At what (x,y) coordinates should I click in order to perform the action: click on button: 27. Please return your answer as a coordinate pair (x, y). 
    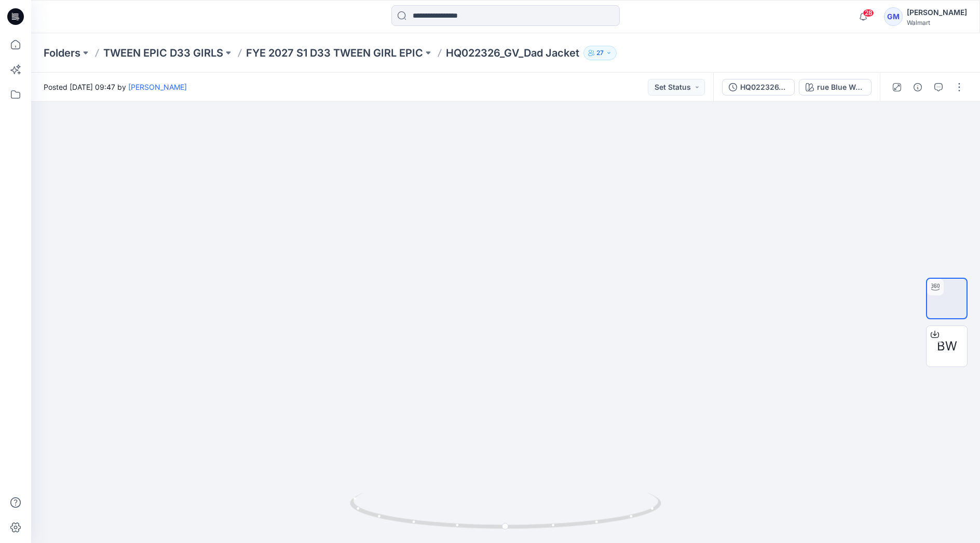
    Looking at the image, I should click on (600, 53).